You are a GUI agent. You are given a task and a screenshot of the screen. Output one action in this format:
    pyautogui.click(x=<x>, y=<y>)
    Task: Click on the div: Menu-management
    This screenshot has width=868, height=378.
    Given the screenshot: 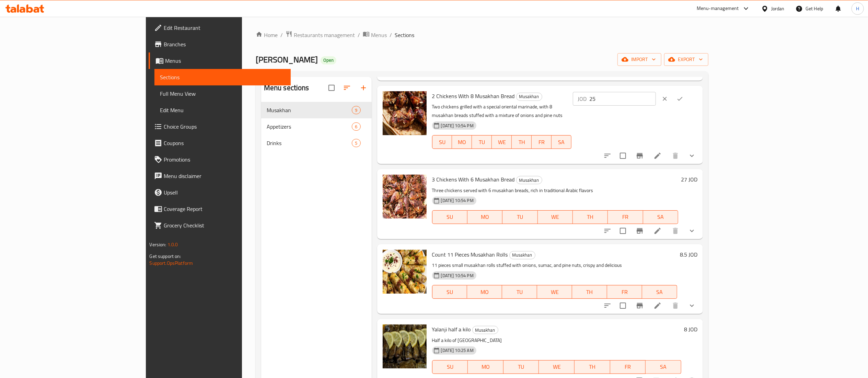 What is the action you would take?
    pyautogui.click(x=718, y=9)
    